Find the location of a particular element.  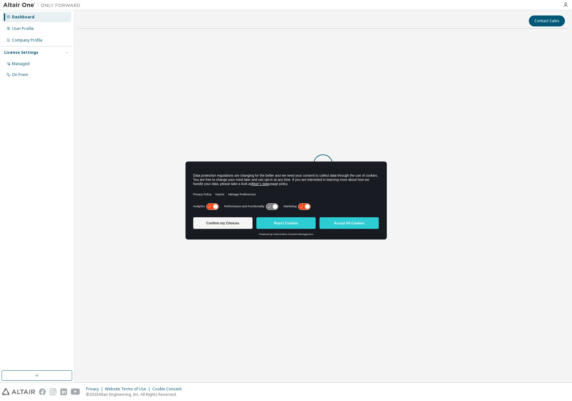

img: facebook.svg is located at coordinates (42, 392).